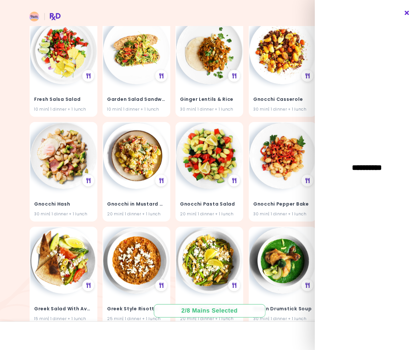  I want to click on h4: Fresh Salsa Salad, so click(63, 100).